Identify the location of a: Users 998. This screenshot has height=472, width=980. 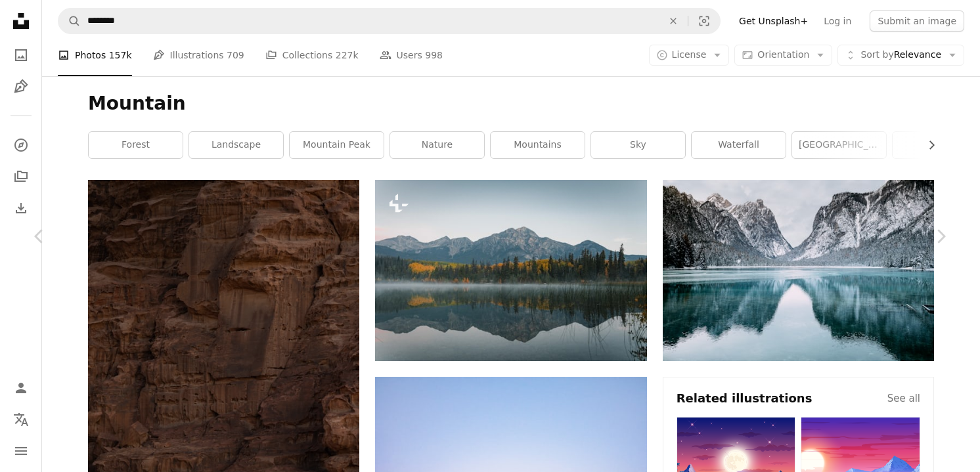
(411, 55).